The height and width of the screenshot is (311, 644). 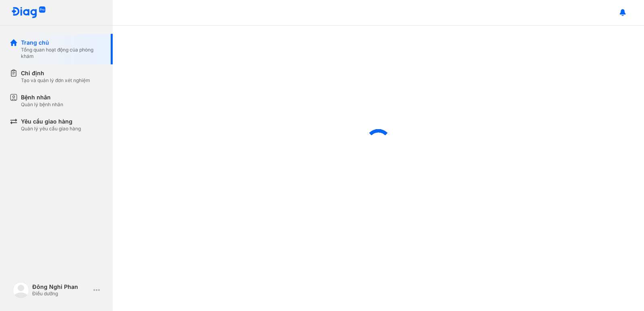 What do you see at coordinates (56, 80) in the screenshot?
I see `div: Tạo và quản lý đơn xét nghiệm` at bounding box center [56, 80].